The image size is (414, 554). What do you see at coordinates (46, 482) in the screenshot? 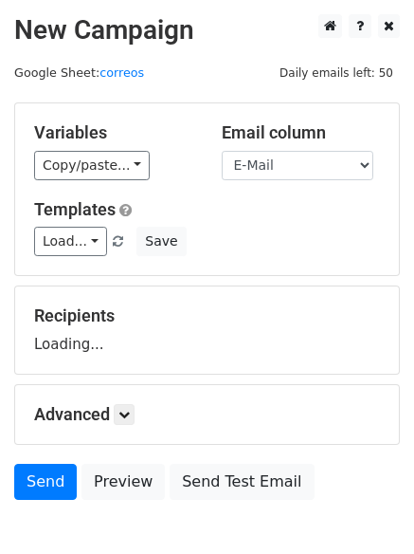
I see `a: Send` at bounding box center [46, 482].